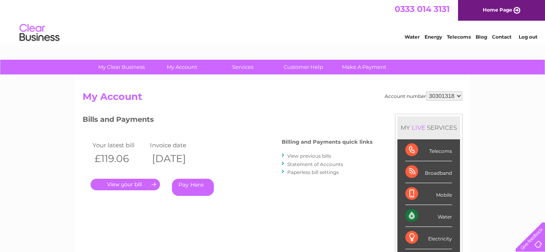  Describe the element at coordinates (459, 37) in the screenshot. I see `a: Telecoms` at that location.